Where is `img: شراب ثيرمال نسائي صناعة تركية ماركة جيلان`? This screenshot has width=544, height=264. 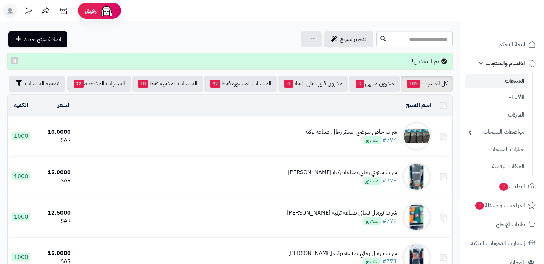 img: شراب ثيرمال نسائي صناعة تركية ماركة جيلان is located at coordinates (416, 217).